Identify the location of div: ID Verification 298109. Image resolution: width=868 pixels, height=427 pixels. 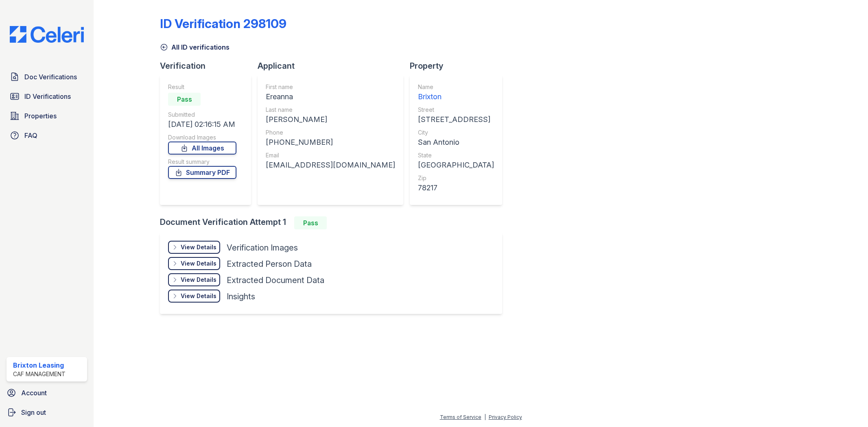
(223, 23).